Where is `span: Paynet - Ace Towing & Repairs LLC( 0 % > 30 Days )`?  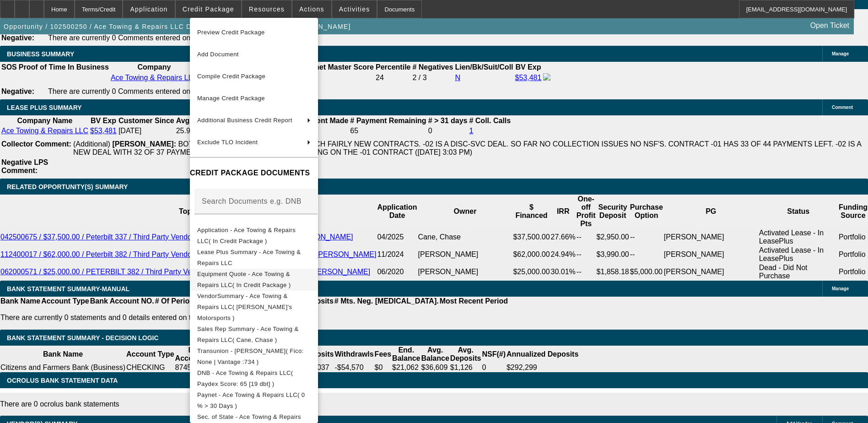
span: Paynet - Ace Towing & Repairs LLC( 0 % > 30 Days ) is located at coordinates (251, 400).